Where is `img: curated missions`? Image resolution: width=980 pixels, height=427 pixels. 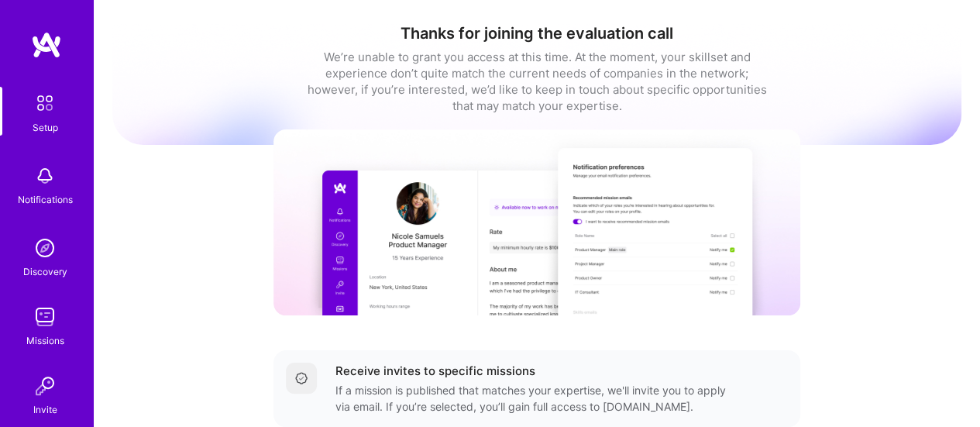 img: curated missions is located at coordinates (537, 222).